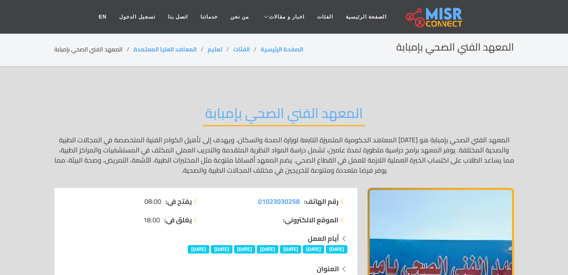 The image size is (568, 275). What do you see at coordinates (328, 269) in the screenshot?
I see `strong: العنوان` at bounding box center [328, 269].